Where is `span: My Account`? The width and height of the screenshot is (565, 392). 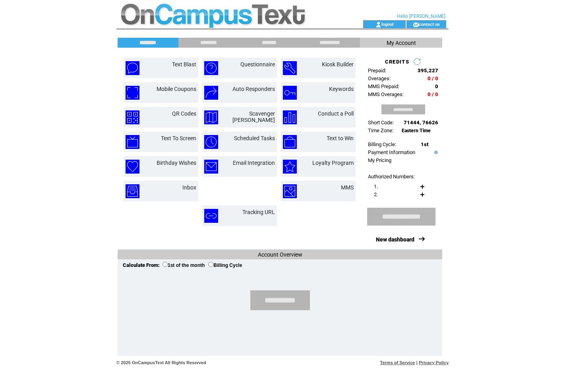
span: My Account is located at coordinates (401, 43).